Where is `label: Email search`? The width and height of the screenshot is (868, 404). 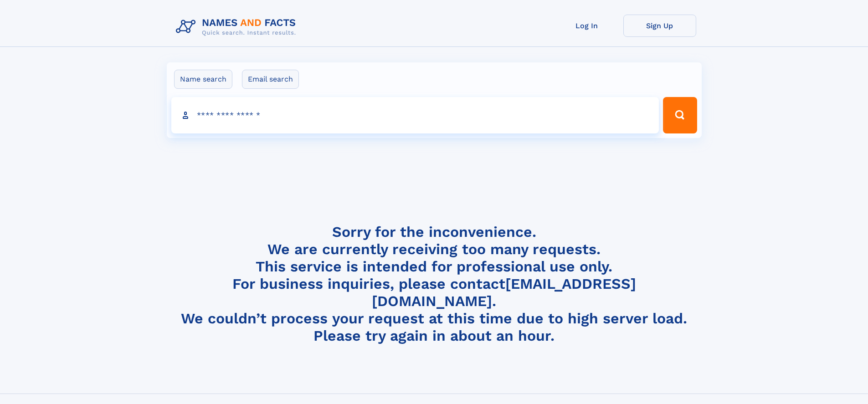
label: Email search is located at coordinates (270, 79).